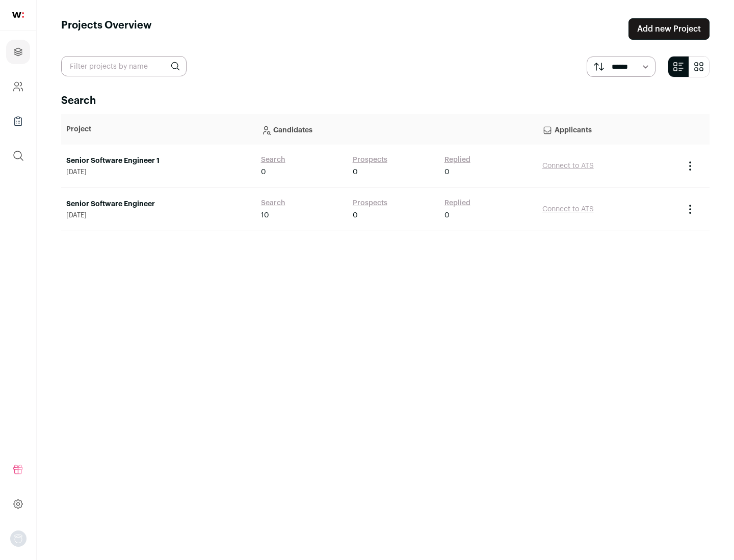 The image size is (734, 560). I want to click on a: Company Lists, so click(18, 121).